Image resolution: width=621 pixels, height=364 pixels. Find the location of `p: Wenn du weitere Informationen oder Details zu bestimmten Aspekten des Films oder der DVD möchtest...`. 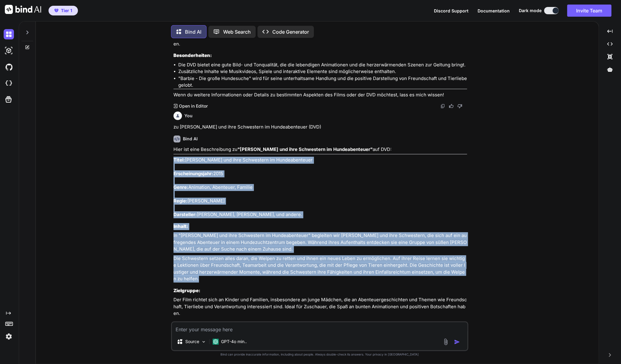

p: Wenn du weitere Informationen oder Details zu bestimmten Aspekten des Films oder der DVD möchtest... is located at coordinates (320, 95).